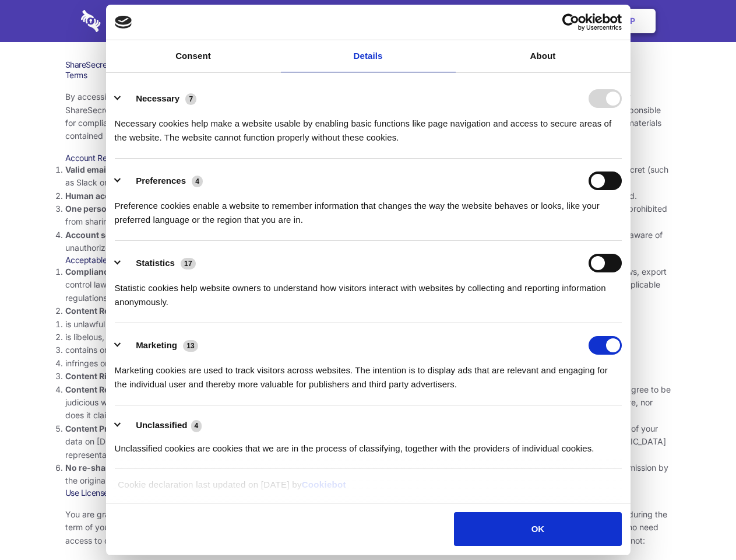 This screenshot has width=736, height=560. I want to click on button: Marketing (13), so click(160, 346).